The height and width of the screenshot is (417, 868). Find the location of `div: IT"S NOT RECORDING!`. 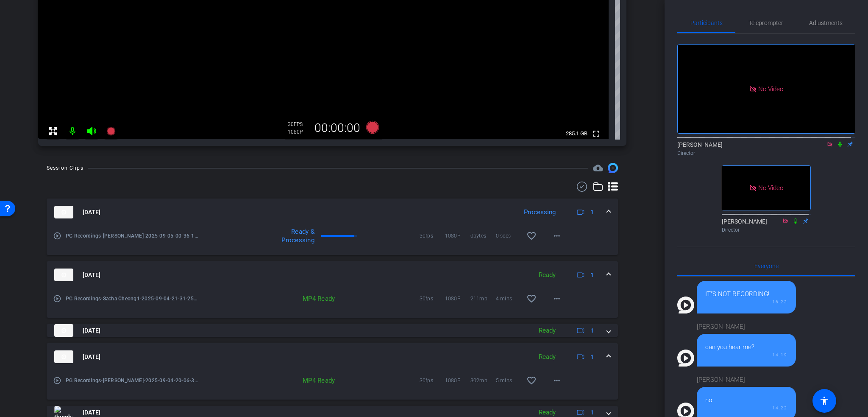

div: IT"S NOT RECORDING! is located at coordinates (747, 294).